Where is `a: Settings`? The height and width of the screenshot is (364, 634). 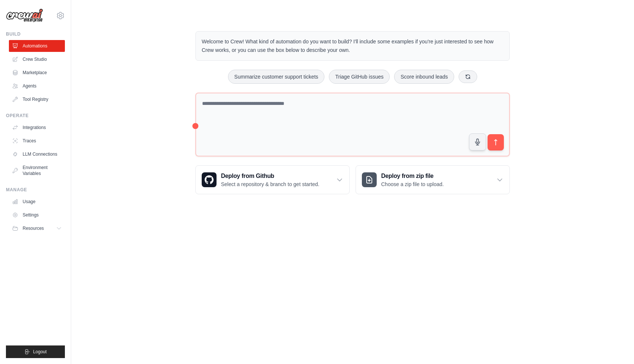
a: Settings is located at coordinates (37, 215).